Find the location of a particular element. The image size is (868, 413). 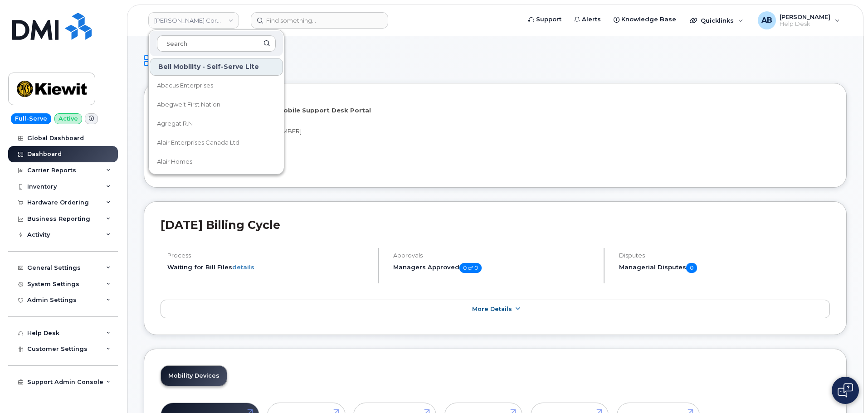

h1: Dashboard is located at coordinates (495, 60).